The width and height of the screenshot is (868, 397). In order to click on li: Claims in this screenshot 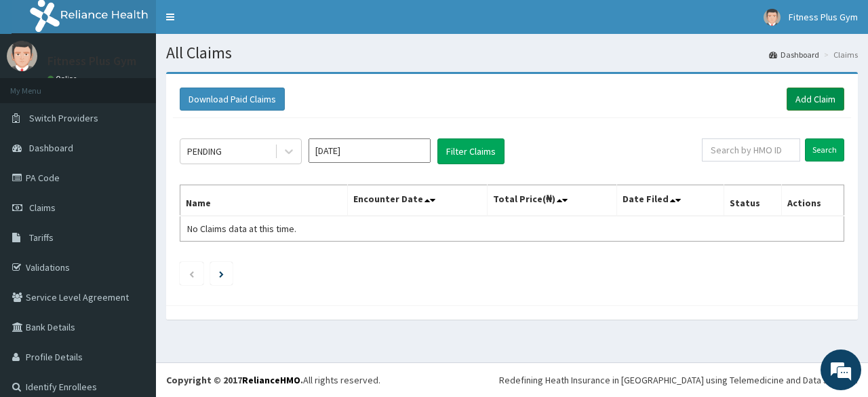, I will do `click(839, 54)`.